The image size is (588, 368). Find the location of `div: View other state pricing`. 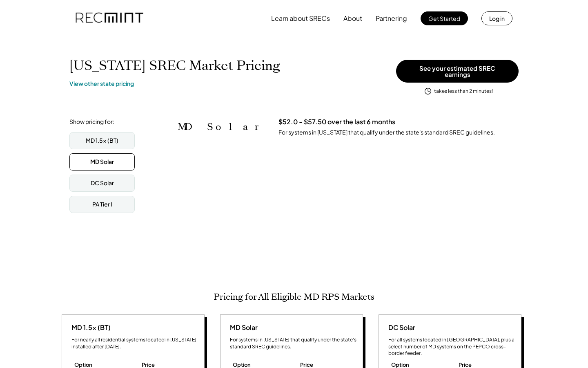

div: View other state pricing is located at coordinates (102, 84).